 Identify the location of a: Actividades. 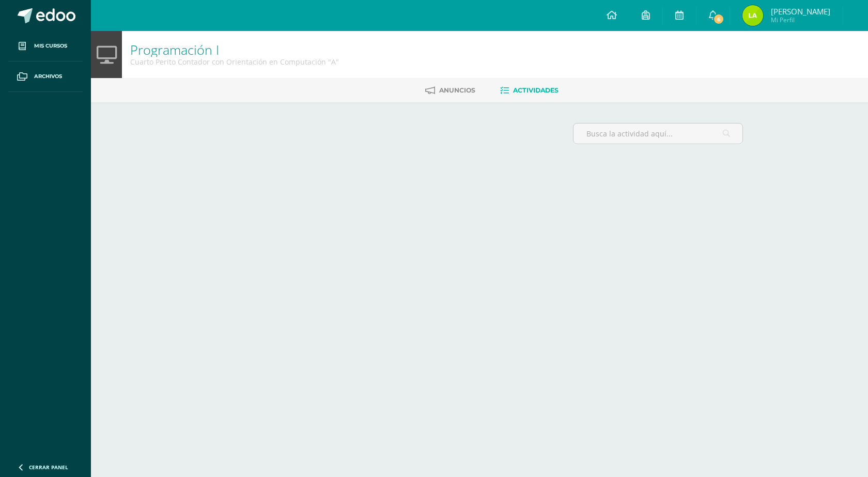
(529, 90).